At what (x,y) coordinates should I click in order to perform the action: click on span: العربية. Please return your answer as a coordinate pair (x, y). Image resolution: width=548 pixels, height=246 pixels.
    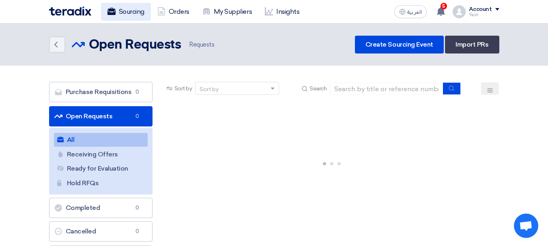
    Looking at the image, I should click on (415, 12).